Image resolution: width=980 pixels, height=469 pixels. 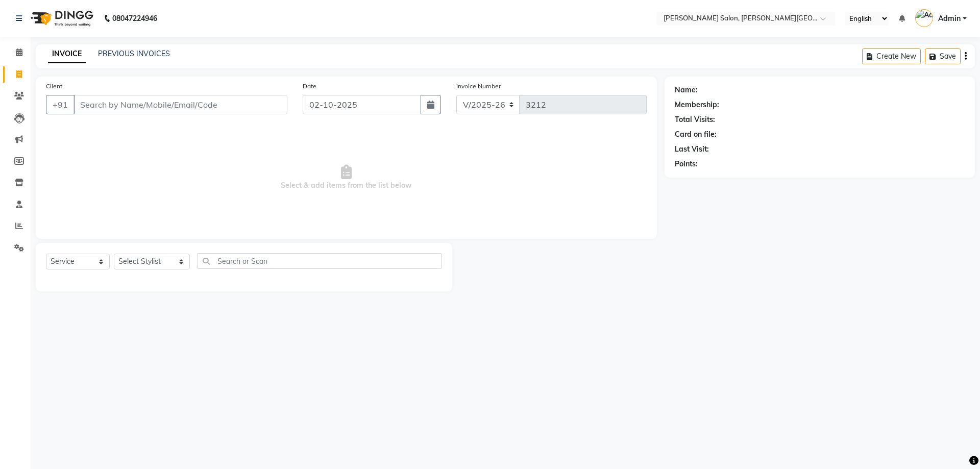 What do you see at coordinates (54, 86) in the screenshot?
I see `label: Client` at bounding box center [54, 86].